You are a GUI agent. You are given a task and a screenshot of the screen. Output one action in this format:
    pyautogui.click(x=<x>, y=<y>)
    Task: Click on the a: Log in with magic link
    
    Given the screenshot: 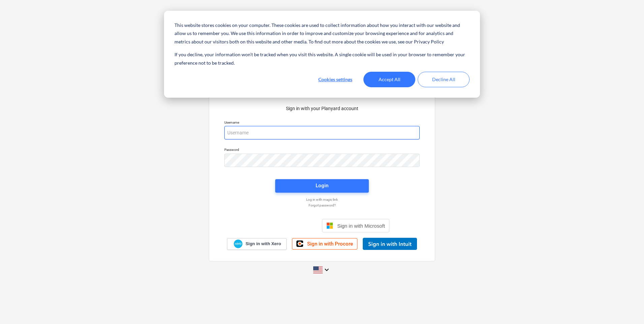 What is the action you would take?
    pyautogui.click(x=322, y=199)
    